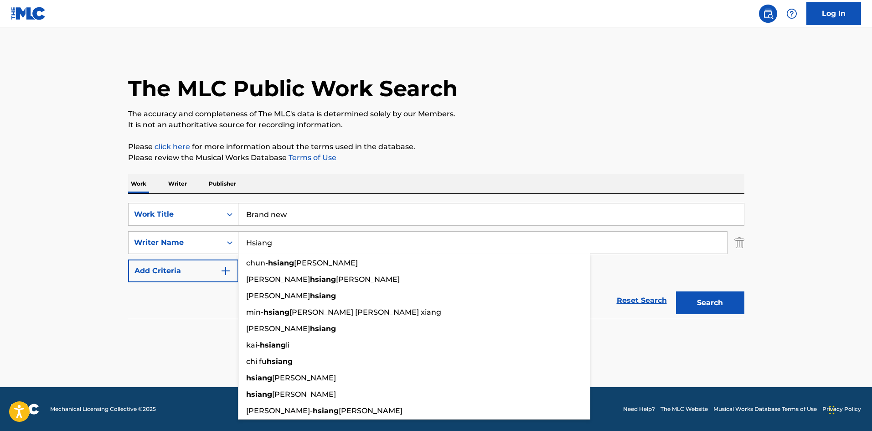  What do you see at coordinates (103, 409) in the screenshot?
I see `span: Mechanical Licensing Collective © 2025` at bounding box center [103, 409].